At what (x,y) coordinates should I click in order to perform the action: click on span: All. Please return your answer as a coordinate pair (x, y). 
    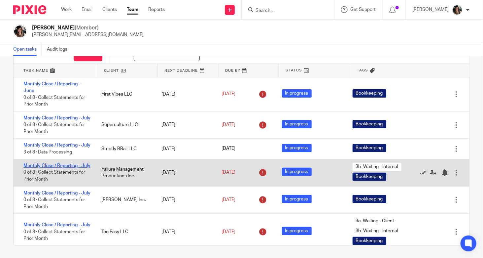
    Looking at the image, I should click on (141, 54).